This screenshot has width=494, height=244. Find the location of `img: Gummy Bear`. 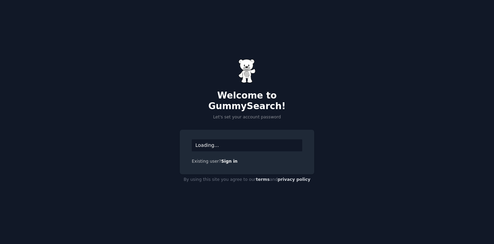

img: Gummy Bear is located at coordinates (247, 71).